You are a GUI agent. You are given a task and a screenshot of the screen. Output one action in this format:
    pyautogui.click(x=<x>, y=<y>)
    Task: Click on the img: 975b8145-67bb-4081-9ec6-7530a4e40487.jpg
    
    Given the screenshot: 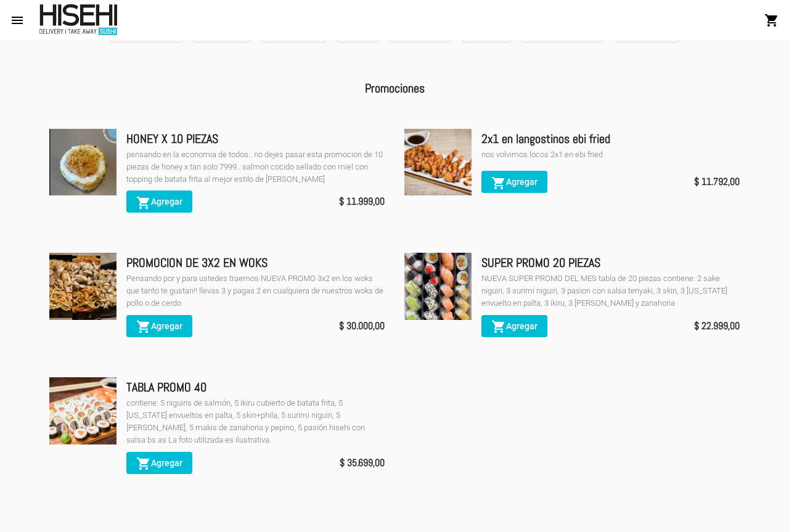 What is the action you would take?
    pyautogui.click(x=83, y=286)
    